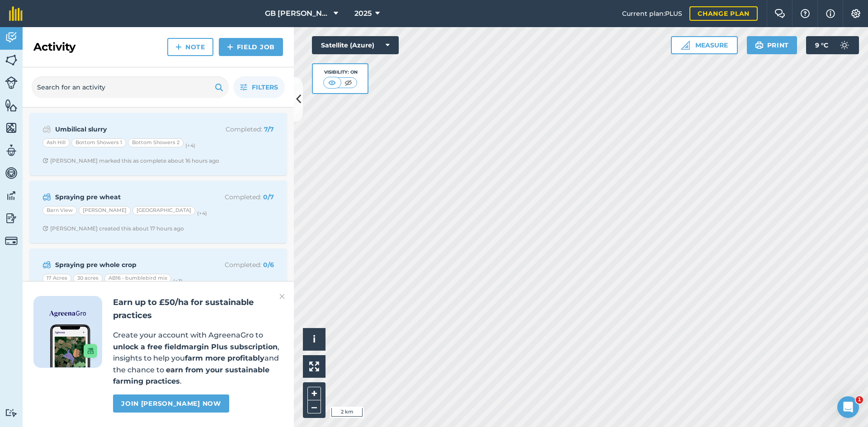 Image resolution: width=868 pixels, height=427 pixels. What do you see at coordinates (831, 13) in the screenshot?
I see `img: svg+xml;base64,PHN2ZyB4bWxucz0iaHR0cDovL3d3dy53My5vcmcvMjAwMC9zdmciIHdpZHRoPSIxNyIgaGVpZ2h0PSIxNy...` at bounding box center [831, 13].